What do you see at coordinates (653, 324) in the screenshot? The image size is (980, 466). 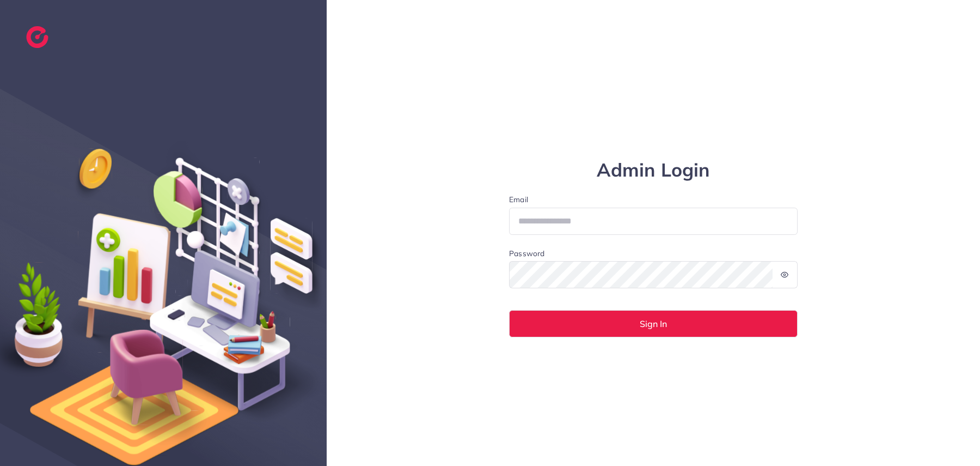 I see `span: Sign In` at bounding box center [653, 324].